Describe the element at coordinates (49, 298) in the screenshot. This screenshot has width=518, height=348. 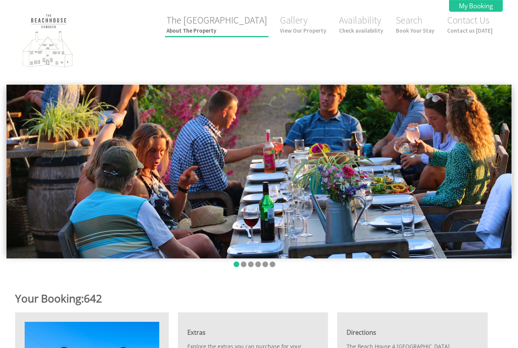
I see `a: Your Booking:` at that location.